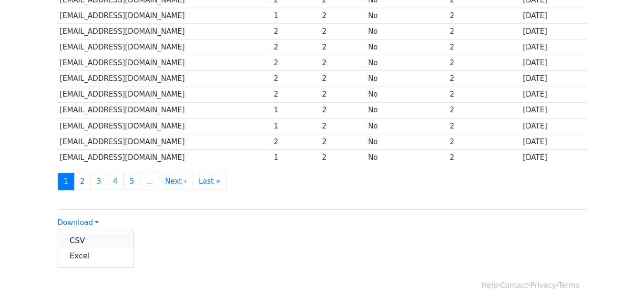 This screenshot has height=305, width=644. What do you see at coordinates (489, 286) in the screenshot?
I see `a: Help` at bounding box center [489, 286].